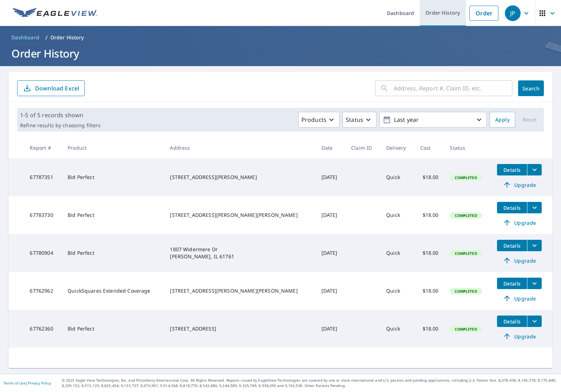  I want to click on th: Product, so click(113, 148).